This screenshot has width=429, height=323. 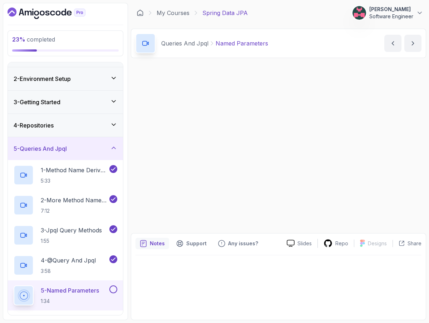 I want to click on p: Spring Data JPA, so click(x=225, y=13).